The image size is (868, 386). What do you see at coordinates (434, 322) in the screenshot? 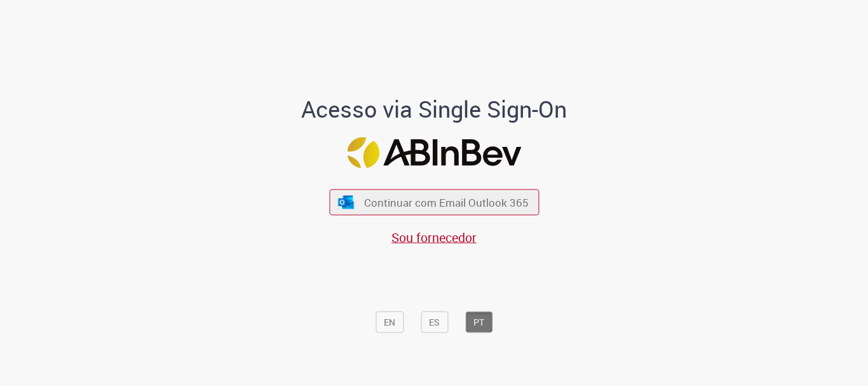
I see `button: ES` at bounding box center [434, 322].